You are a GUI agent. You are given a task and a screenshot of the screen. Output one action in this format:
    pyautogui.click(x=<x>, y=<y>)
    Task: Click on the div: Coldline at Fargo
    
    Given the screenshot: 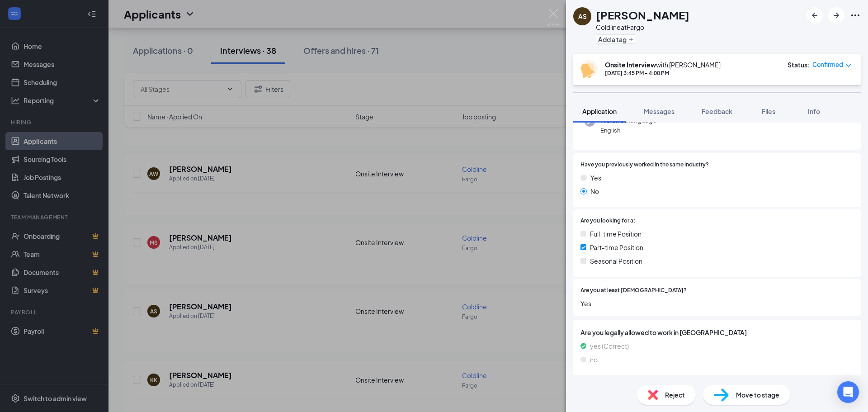 What is the action you would take?
    pyautogui.click(x=643, y=27)
    